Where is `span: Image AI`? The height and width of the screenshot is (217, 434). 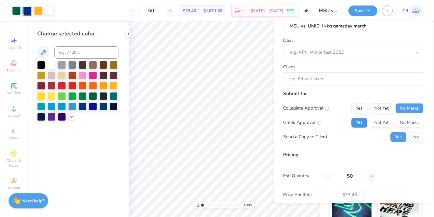
span: Image AI is located at coordinates (14, 48).